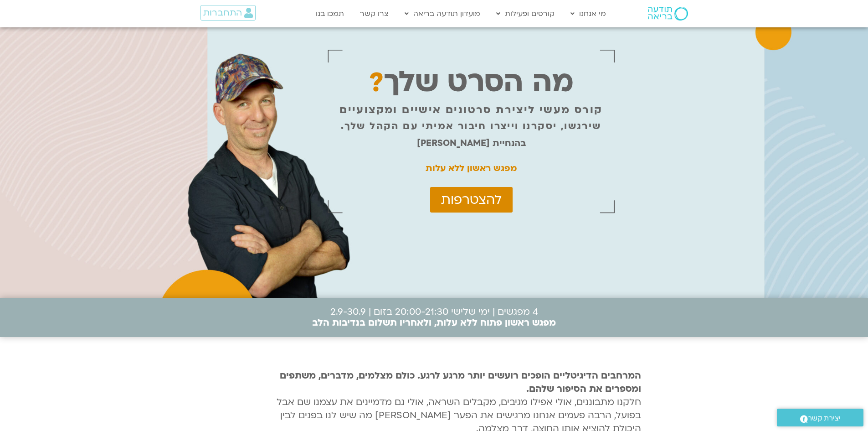  What do you see at coordinates (471, 168) in the screenshot?
I see `strong: מפגש ראשון ללא עלות` at bounding box center [471, 168].